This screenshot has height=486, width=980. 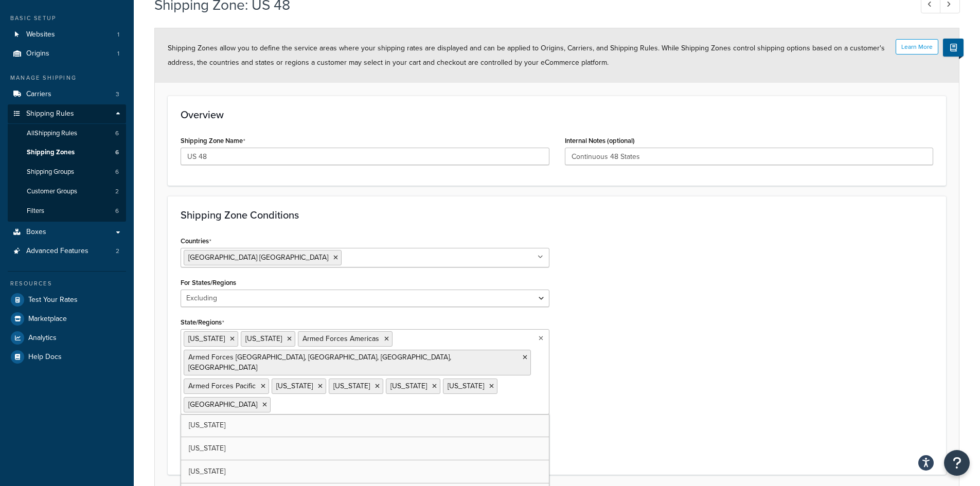 I want to click on span: Origins, so click(x=37, y=53).